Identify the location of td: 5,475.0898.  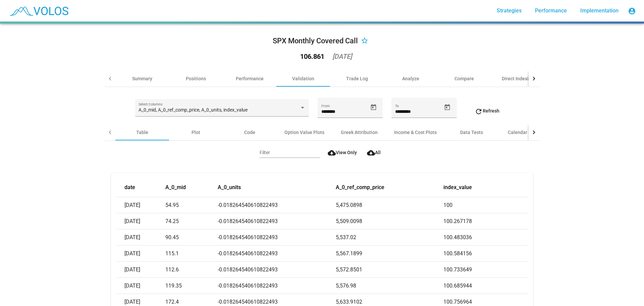
(389, 205).